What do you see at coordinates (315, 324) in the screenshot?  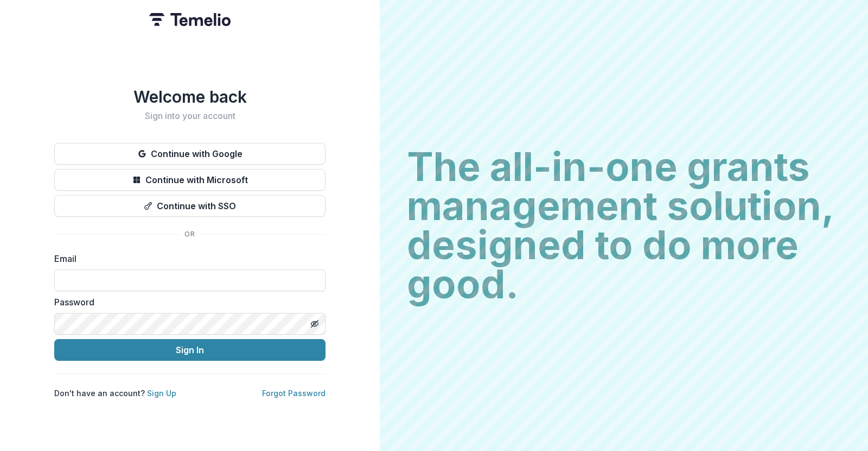 I see `button: Toggle password visibility` at bounding box center [315, 324].